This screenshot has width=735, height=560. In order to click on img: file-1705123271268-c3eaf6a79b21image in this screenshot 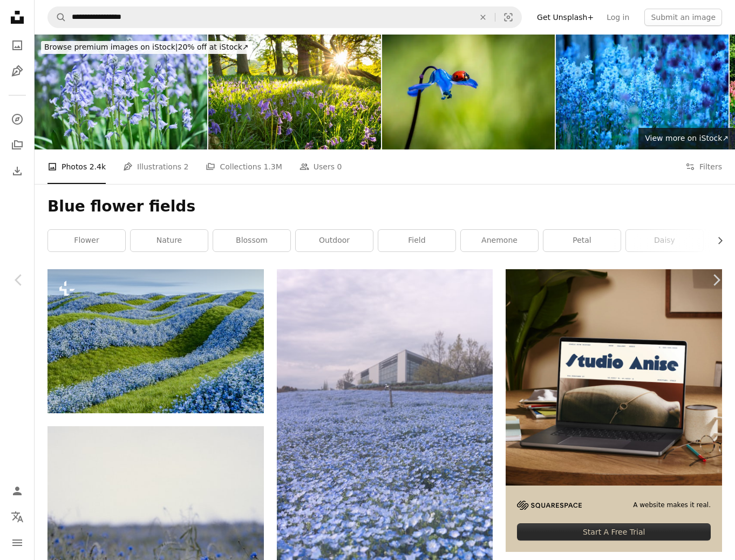, I will do `click(613, 377)`.